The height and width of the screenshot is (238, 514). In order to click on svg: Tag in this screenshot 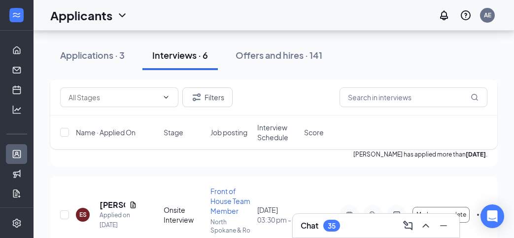, I will do `click(373, 215)`.